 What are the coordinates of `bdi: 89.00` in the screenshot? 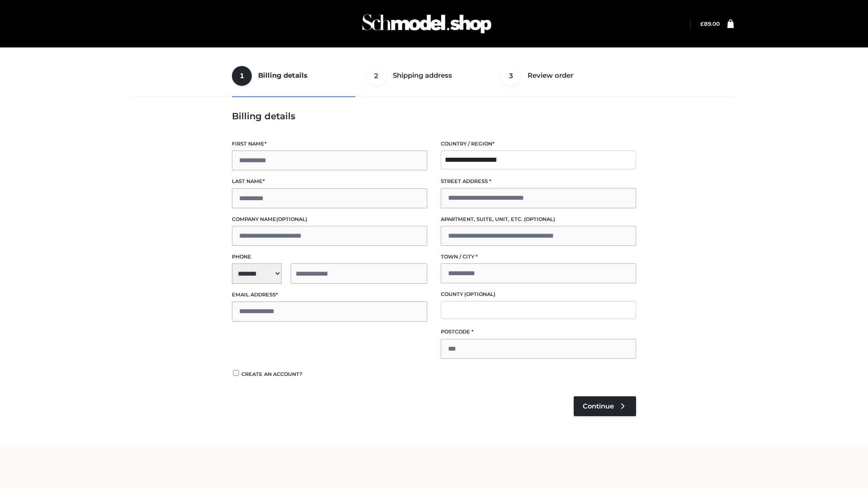 It's located at (710, 23).